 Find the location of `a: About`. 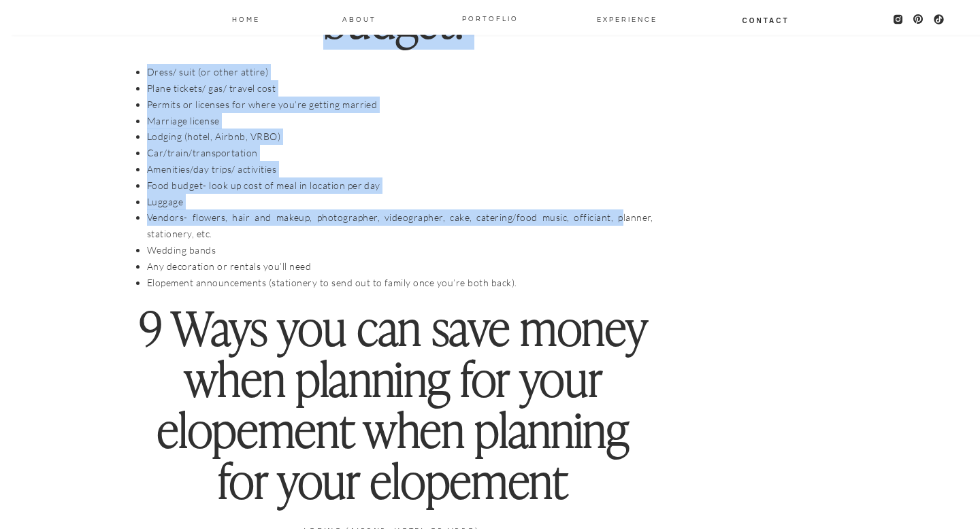

a: About is located at coordinates (360, 19).